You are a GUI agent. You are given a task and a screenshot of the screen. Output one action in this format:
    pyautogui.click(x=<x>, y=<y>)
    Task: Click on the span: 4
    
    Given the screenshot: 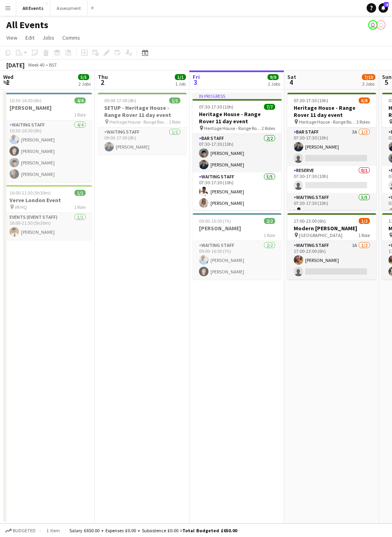 What is the action you would take?
    pyautogui.click(x=291, y=82)
    